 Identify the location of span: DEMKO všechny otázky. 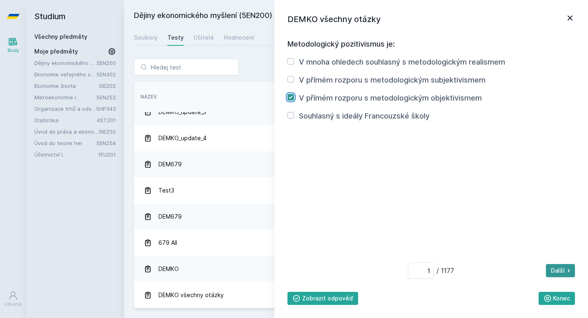
(191, 295).